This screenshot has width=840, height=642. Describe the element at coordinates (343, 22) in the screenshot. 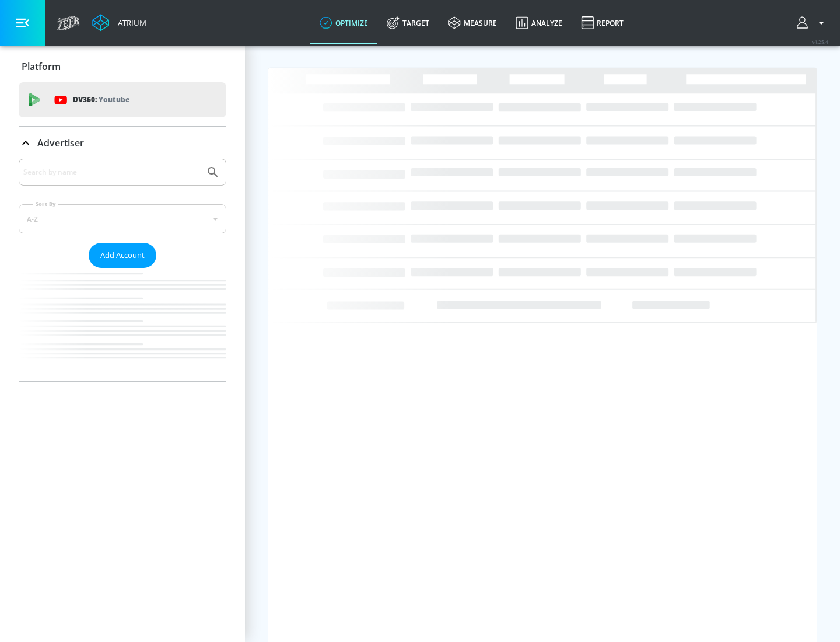

I see `a: optimize` at that location.